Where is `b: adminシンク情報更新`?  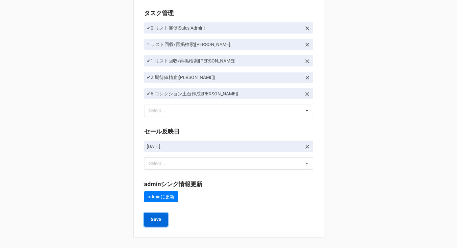
b: adminシンク情報更新 is located at coordinates (173, 184).